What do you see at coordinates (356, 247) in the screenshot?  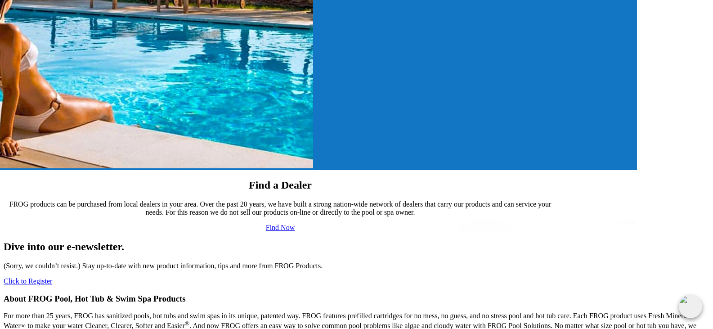 I see `h2: Dive into our e-newsletter.` at bounding box center [356, 247].